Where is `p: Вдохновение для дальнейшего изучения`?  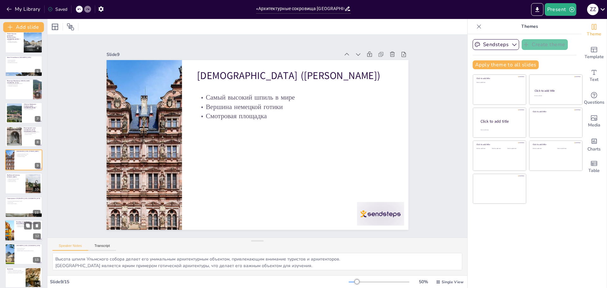 p: Вдохновение для дальнейшего изучения is located at coordinates (15, 273).